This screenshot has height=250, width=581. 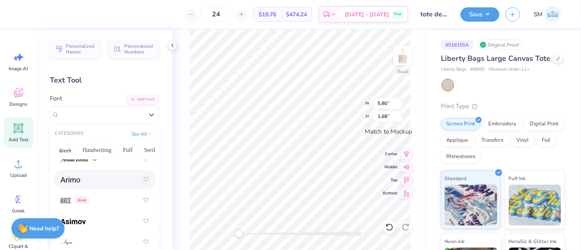 I want to click on img: Ariana Violeta, so click(x=74, y=159).